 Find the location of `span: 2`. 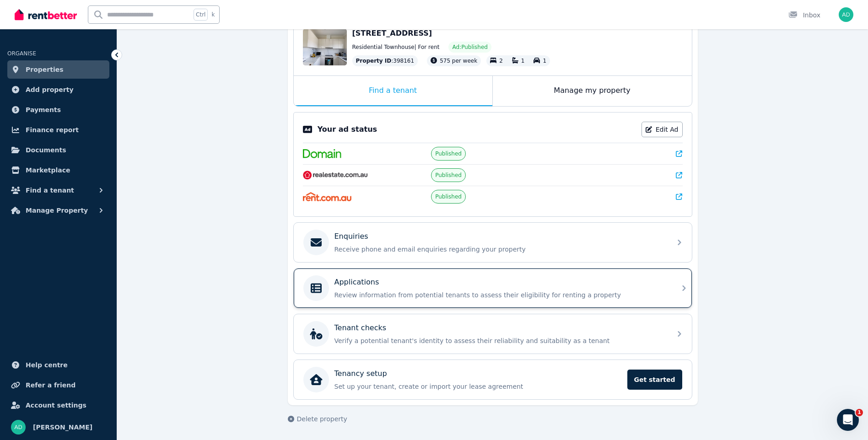

span: 2 is located at coordinates (501, 61).